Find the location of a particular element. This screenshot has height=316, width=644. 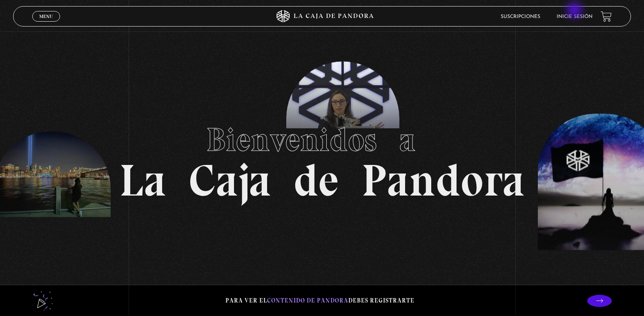

span: contenido de Pandora is located at coordinates (308, 301).